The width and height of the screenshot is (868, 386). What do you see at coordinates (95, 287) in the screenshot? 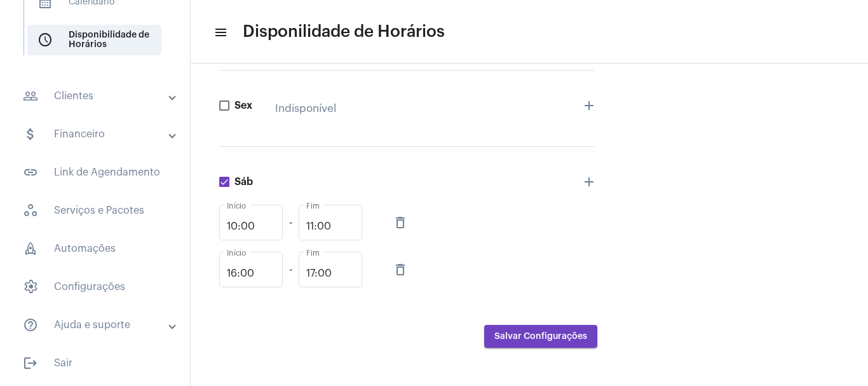
I see `span: Configurações` at bounding box center [95, 287].